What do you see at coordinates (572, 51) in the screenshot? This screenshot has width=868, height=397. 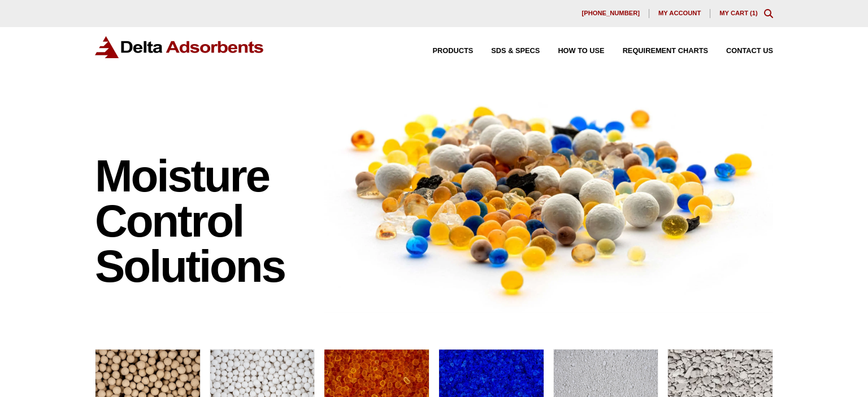 I see `a: How to Use` at bounding box center [572, 51].